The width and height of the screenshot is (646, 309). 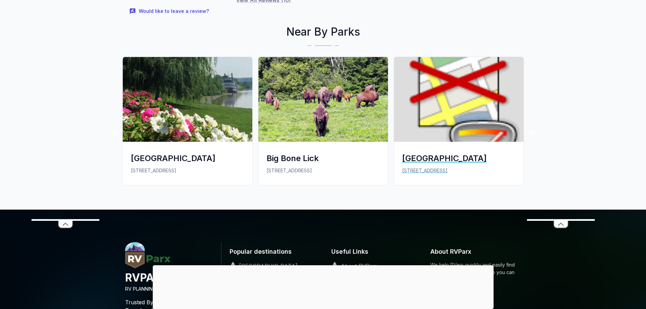 I want to click on button: Would like to leave a review?, so click(x=169, y=11).